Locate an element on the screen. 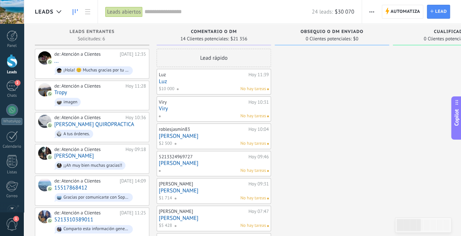 Image resolution: width=461 pixels, height=236 pixels. a: Leads is located at coordinates (75, 12).